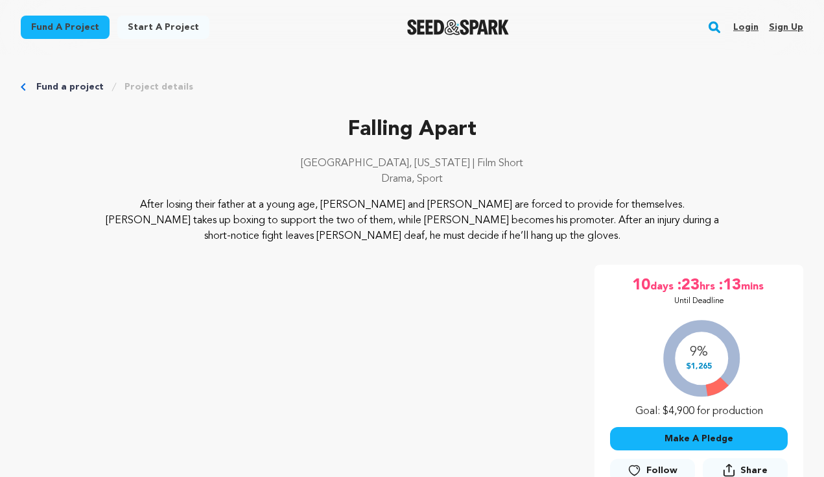 Image resolution: width=824 pixels, height=477 pixels. I want to click on span: Share, so click(754, 470).